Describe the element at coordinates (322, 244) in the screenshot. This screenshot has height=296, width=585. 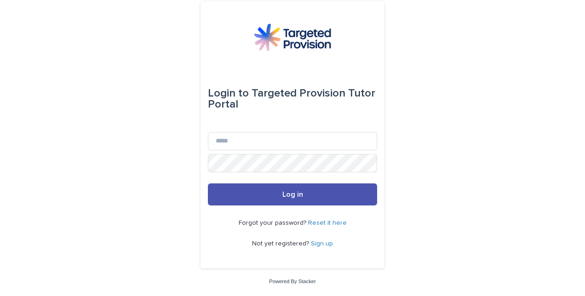
I see `a: Sign up` at that location.